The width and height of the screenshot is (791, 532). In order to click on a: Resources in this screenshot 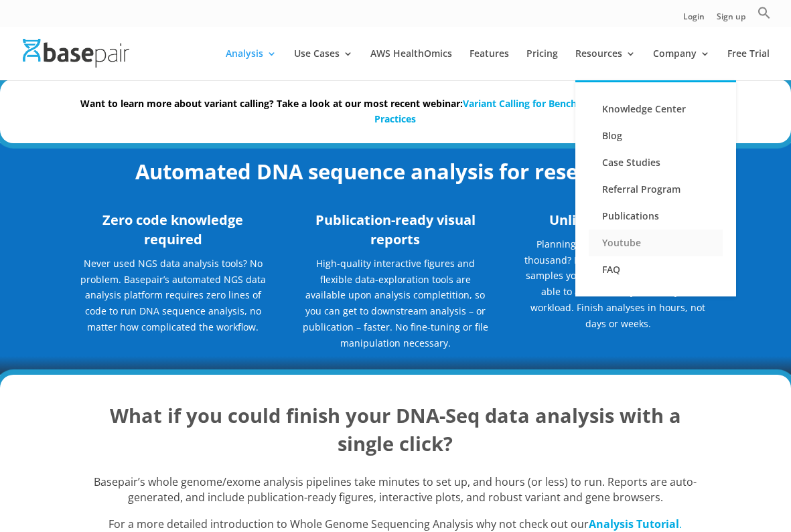, I will do `click(605, 64)`.